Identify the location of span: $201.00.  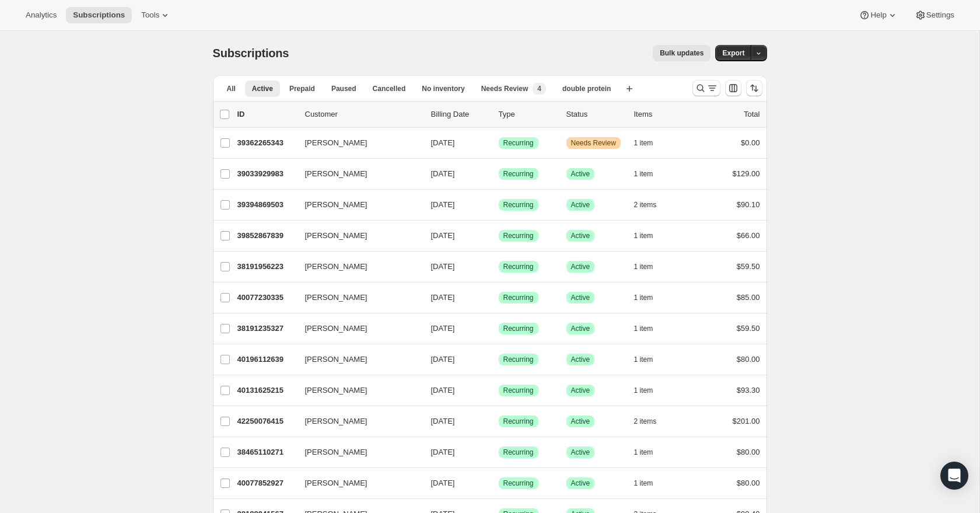
(746, 421).